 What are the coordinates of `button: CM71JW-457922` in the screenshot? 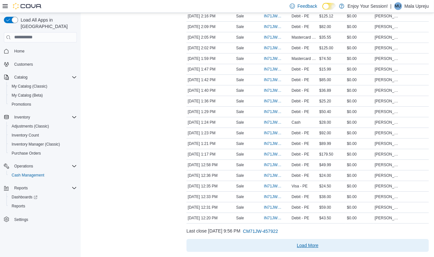 It's located at (260, 232).